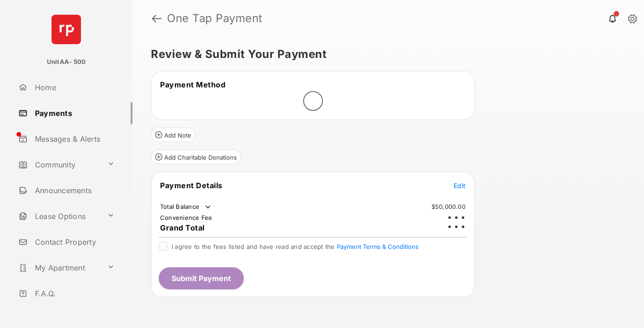 The height and width of the screenshot is (328, 644). I want to click on p: UnitAA- 500, so click(66, 62).